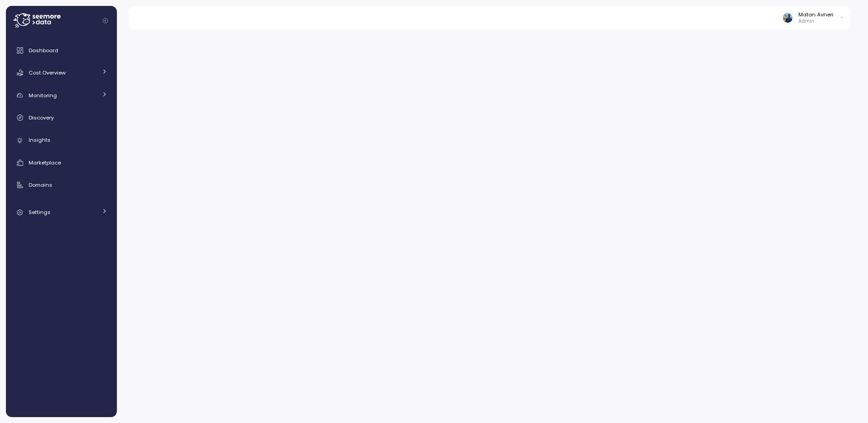 The width and height of the screenshot is (868, 423). I want to click on div: Matan Avneri, so click(816, 15).